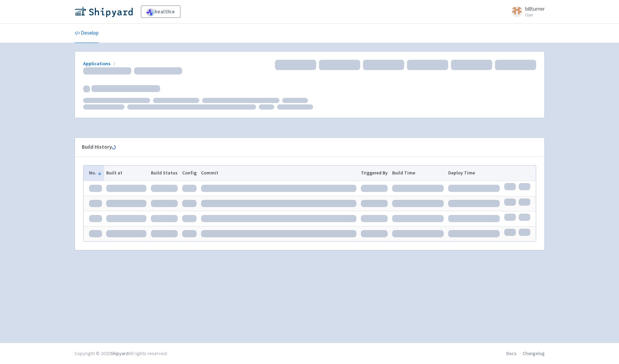 This screenshot has width=619, height=364. Describe the element at coordinates (164, 173) in the screenshot. I see `th: Build Status` at that location.